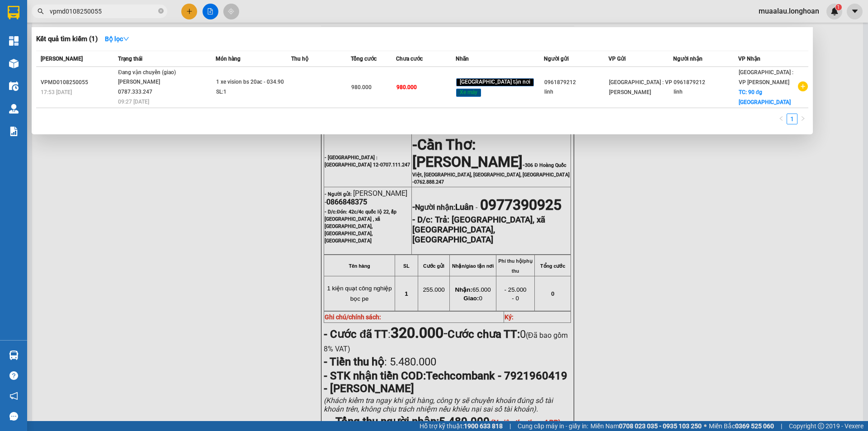 Image resolution: width=868 pixels, height=431 pixels. What do you see at coordinates (792, 119) in the screenshot?
I see `a: 1` at bounding box center [792, 119].